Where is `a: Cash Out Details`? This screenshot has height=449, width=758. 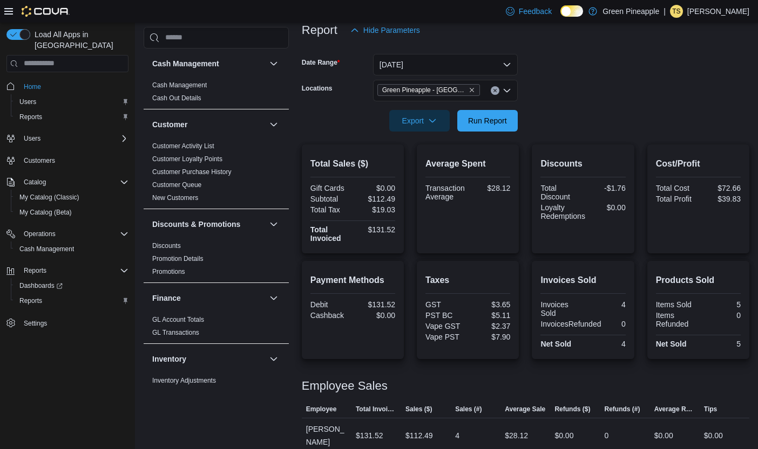
a: Cash Out Details is located at coordinates (176, 98).